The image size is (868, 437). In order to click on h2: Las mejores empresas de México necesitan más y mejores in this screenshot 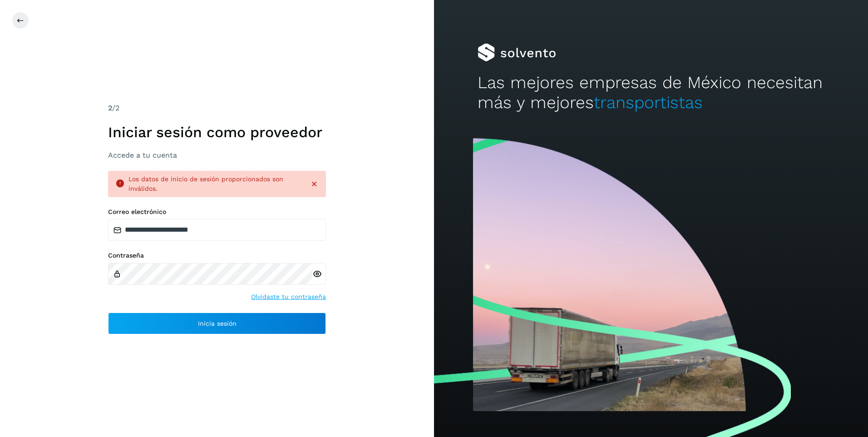, I will do `click(652, 93)`.